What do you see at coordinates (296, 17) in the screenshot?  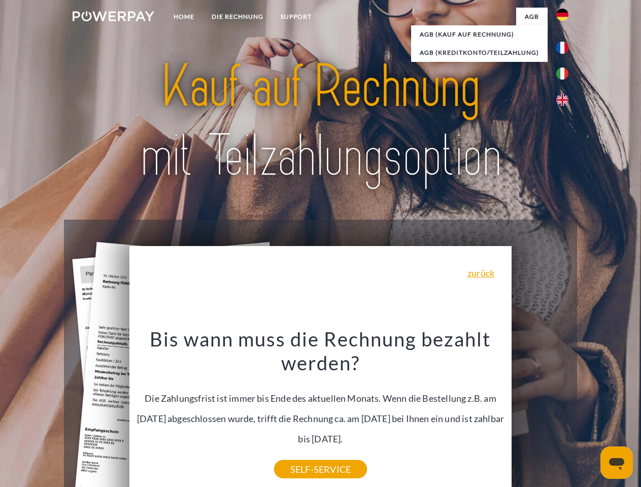 I see `a: SUPPORT` at bounding box center [296, 17].